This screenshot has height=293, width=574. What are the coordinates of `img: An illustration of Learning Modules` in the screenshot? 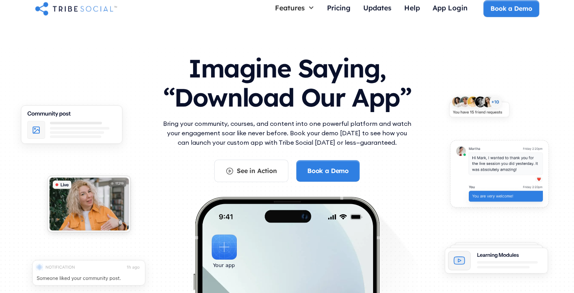 It's located at (496, 261).